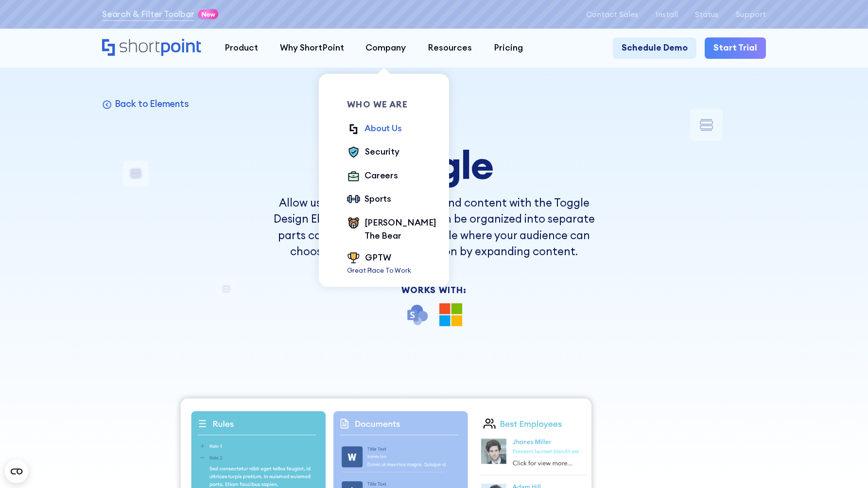  I want to click on p: Status, so click(707, 14).